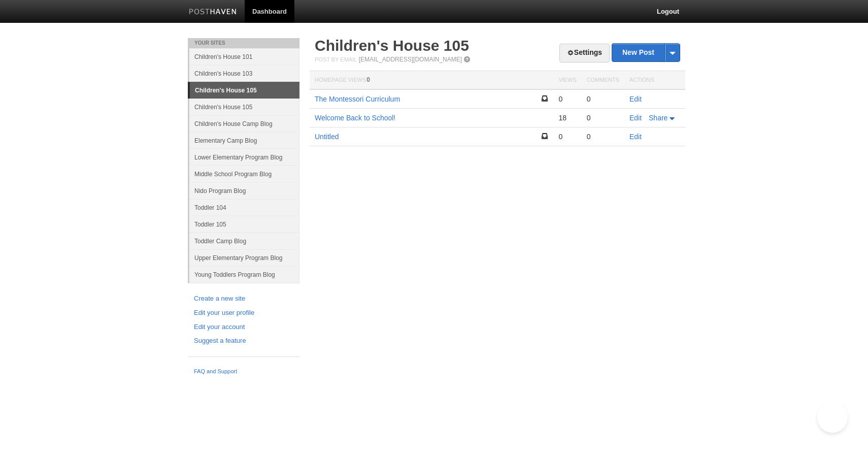  What do you see at coordinates (655, 80) in the screenshot?
I see `th: Actions` at bounding box center [655, 80].